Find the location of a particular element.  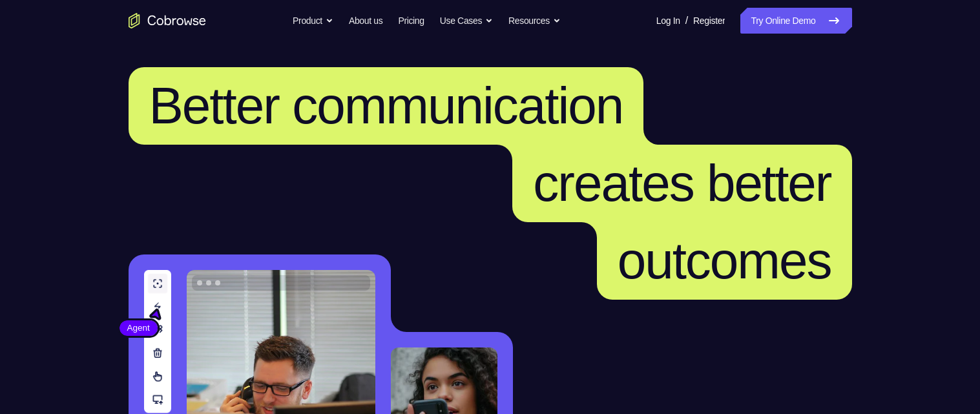

span: Better communication is located at coordinates (386, 105).